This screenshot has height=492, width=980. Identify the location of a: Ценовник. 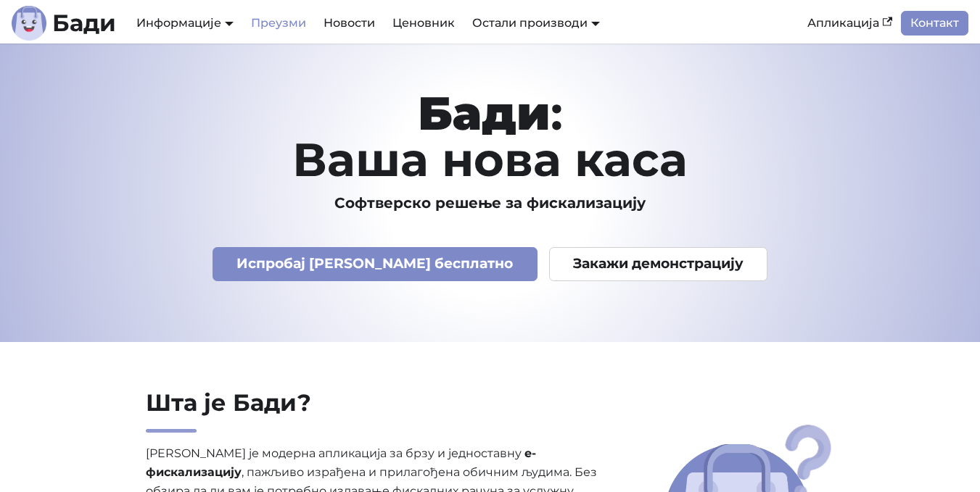
(423, 23).